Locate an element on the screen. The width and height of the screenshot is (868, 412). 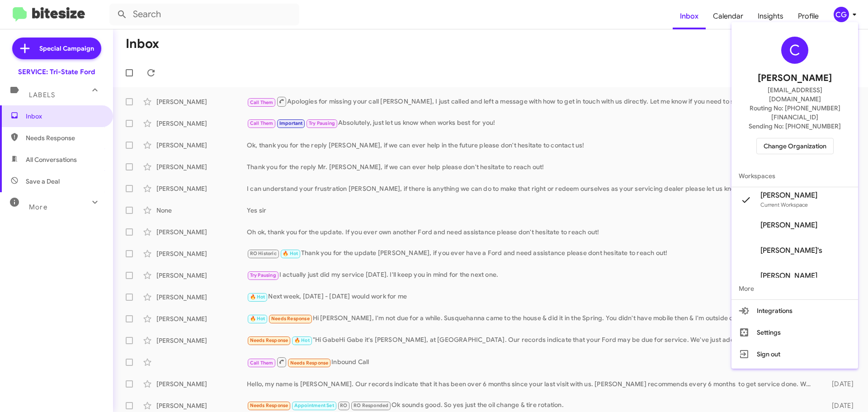
span: More is located at coordinates (795, 288).